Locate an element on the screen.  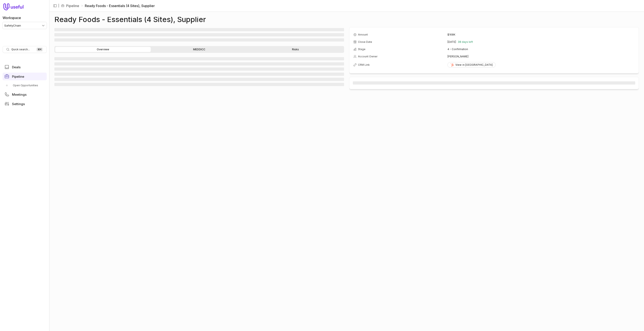
button: Collapse sidebar is located at coordinates (55, 6).